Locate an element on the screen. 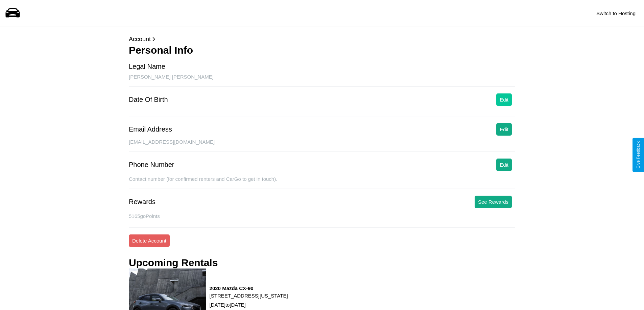  h3: Upcoming Rentals is located at coordinates (173, 263).